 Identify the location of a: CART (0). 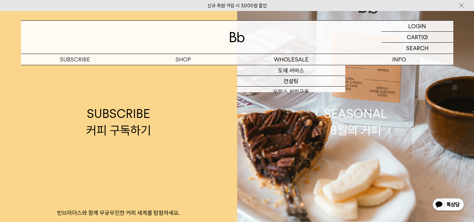
(418, 37).